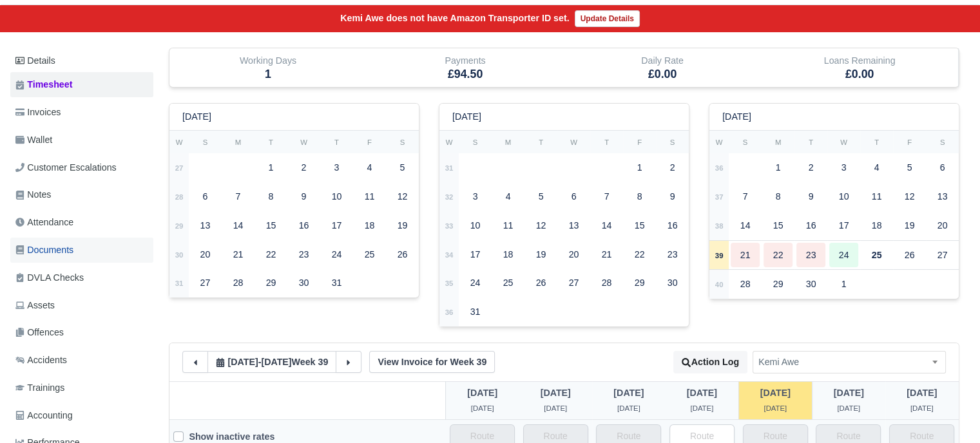 The width and height of the screenshot is (980, 443). Describe the element at coordinates (877, 167) in the screenshot. I see `div: 4` at that location.